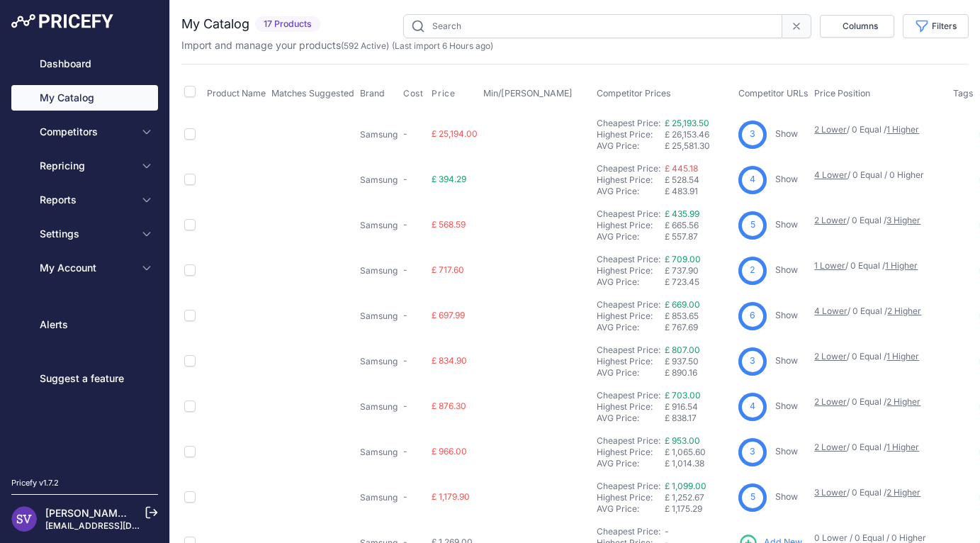 The width and height of the screenshot is (980, 543). I want to click on span: £ 834.90, so click(449, 360).